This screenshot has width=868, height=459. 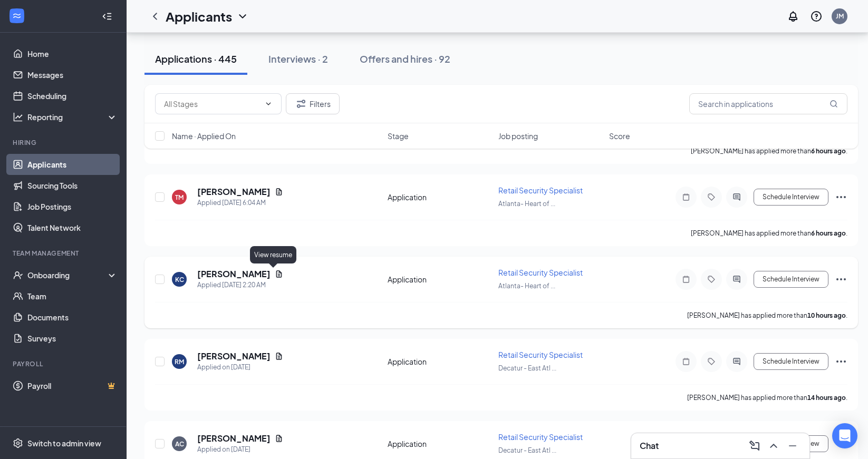 I want to click on svg: ChevronLeft, so click(x=155, y=16).